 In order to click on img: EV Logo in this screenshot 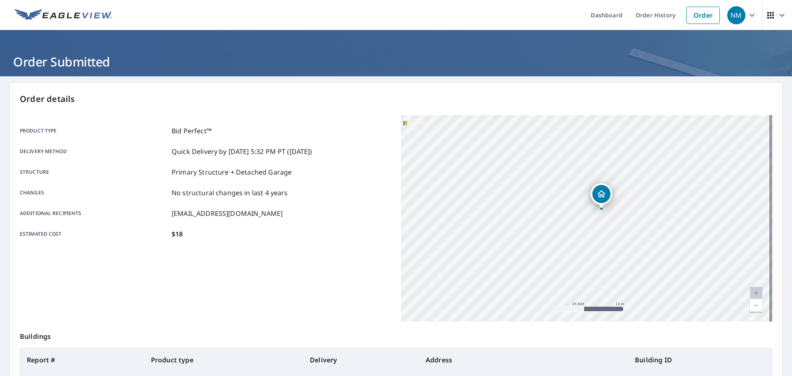, I will do `click(64, 15)`.